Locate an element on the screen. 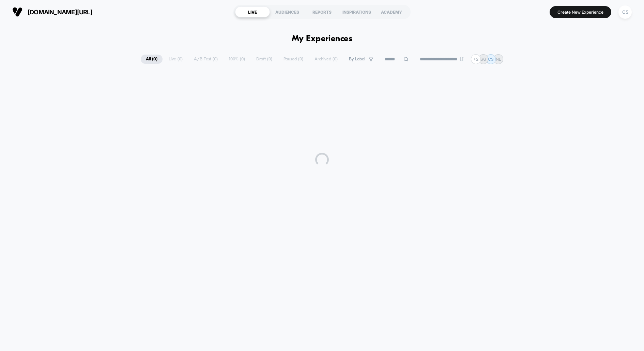  div: REPORTS is located at coordinates (322, 12).